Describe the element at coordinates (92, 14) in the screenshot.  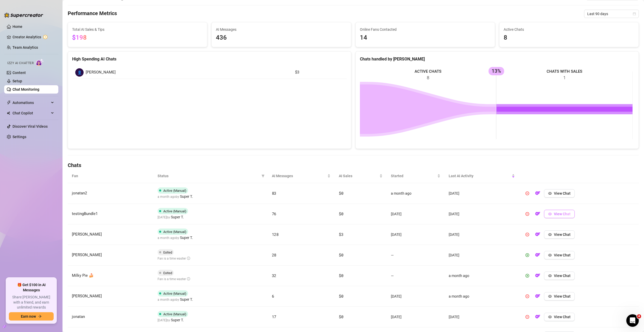
I see `h4: Performance Metrics` at that location.